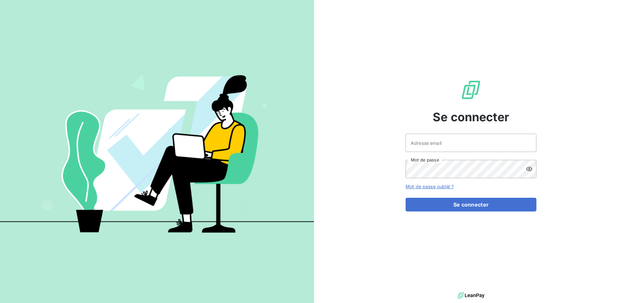  I want to click on img: logo, so click(471, 296).